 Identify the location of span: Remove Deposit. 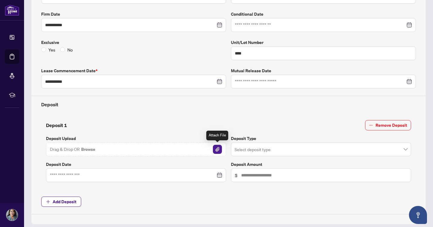
(392, 125).